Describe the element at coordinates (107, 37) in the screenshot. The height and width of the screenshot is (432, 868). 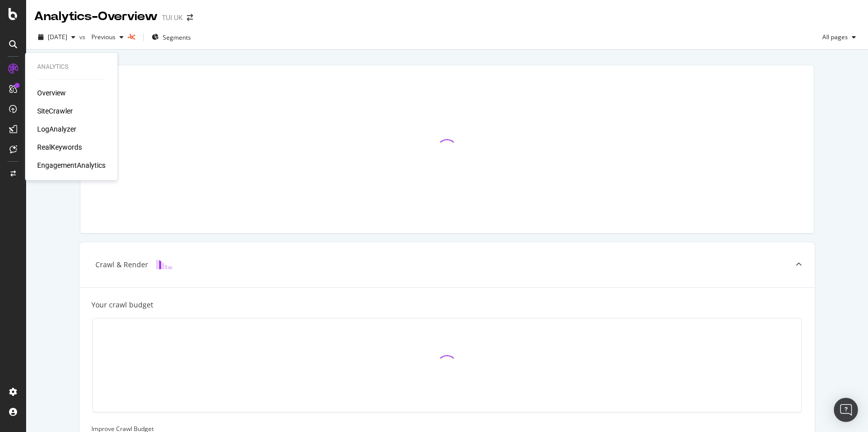
I see `button: Previous` at that location.